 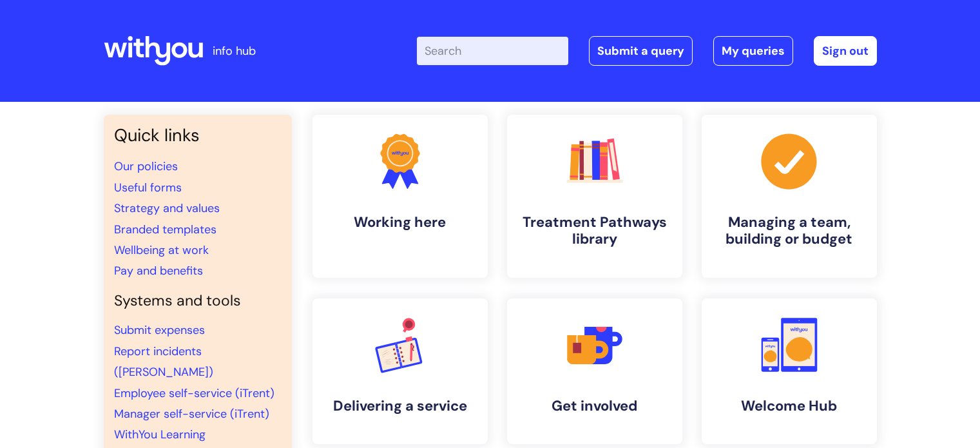 What do you see at coordinates (400, 372) in the screenshot?
I see `a: Delivering a service` at bounding box center [400, 372].